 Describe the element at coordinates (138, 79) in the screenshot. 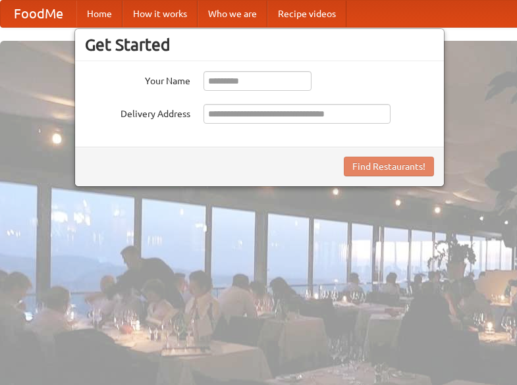

I see `label: Your Name` at that location.